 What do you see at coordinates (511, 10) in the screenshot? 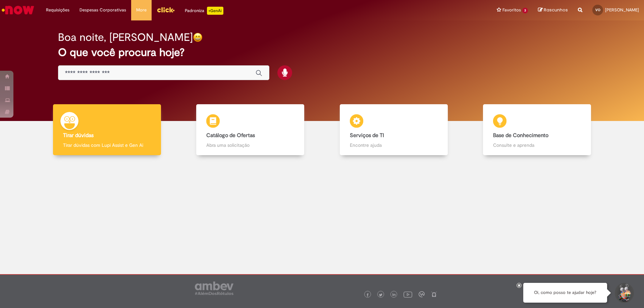
I see `span: Favoritos` at bounding box center [511, 10].